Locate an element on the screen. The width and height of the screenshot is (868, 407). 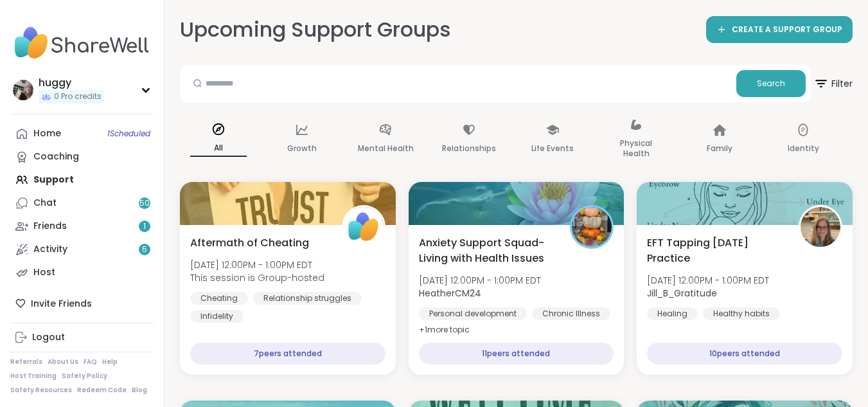
p: Growth is located at coordinates (302, 149).